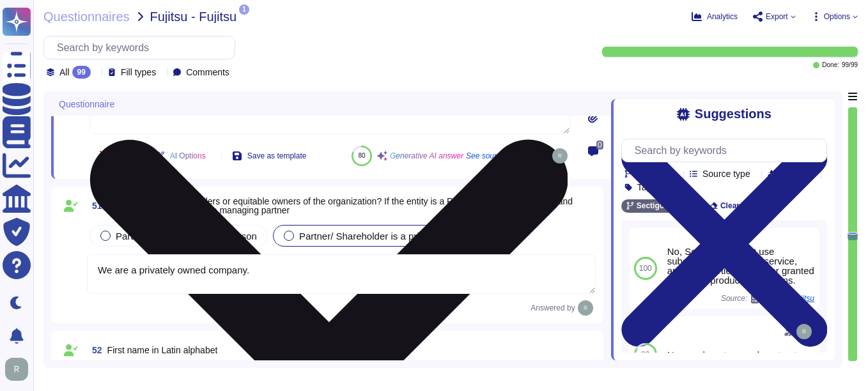  Describe the element at coordinates (646, 269) in the screenshot. I see `span: 100` at that location.